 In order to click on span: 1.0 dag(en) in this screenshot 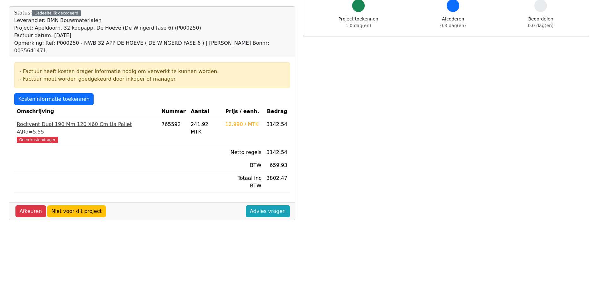, I will do `click(358, 26)`.